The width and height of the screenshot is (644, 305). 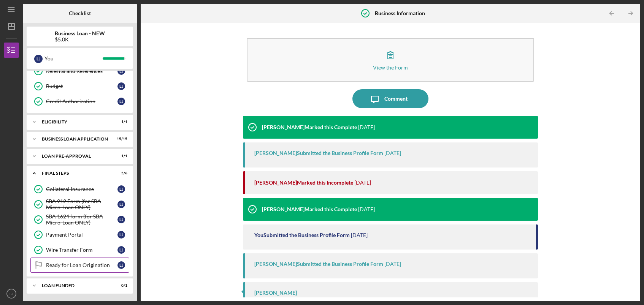 I want to click on div: You Submitted the Business Profile Form, so click(x=302, y=235).